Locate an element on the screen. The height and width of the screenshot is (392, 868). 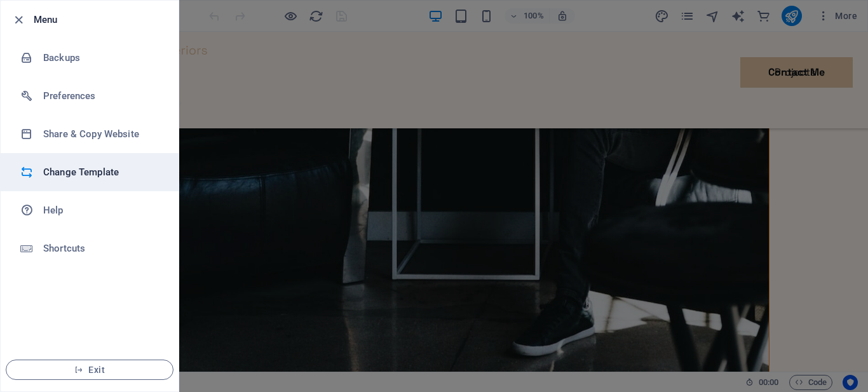
span: Exit is located at coordinates (90, 370).